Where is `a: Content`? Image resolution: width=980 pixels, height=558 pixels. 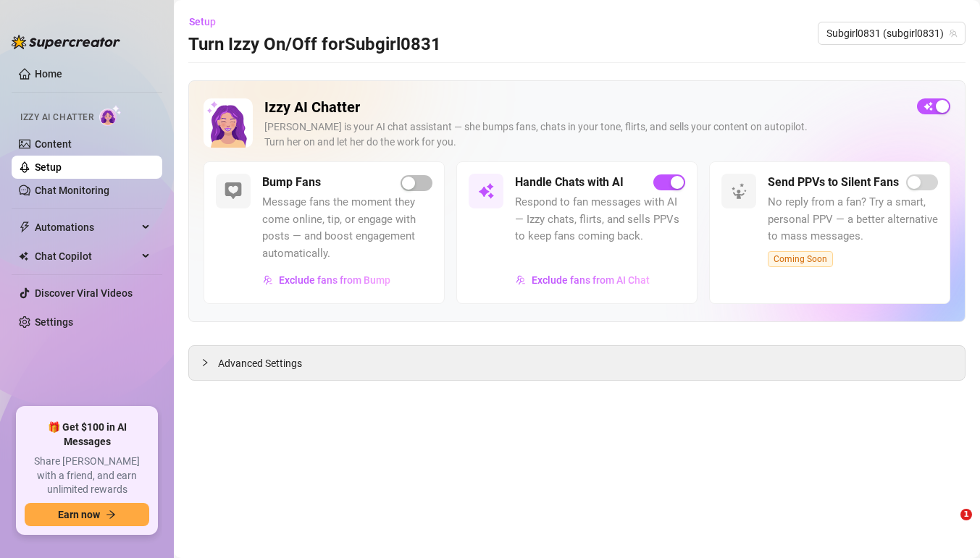 a: Content is located at coordinates (53, 144).